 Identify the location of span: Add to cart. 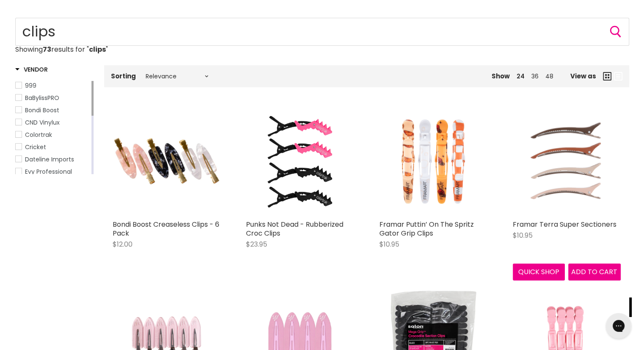
(594, 272).